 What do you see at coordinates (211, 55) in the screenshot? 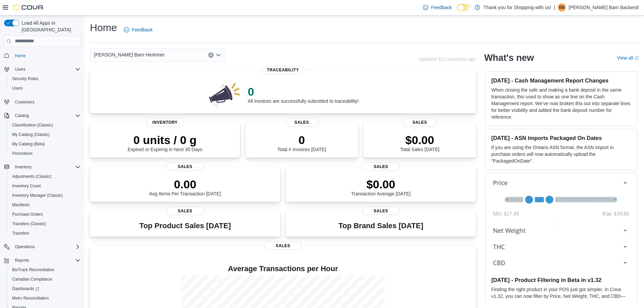
I see `button: Clear input` at bounding box center [211, 55].